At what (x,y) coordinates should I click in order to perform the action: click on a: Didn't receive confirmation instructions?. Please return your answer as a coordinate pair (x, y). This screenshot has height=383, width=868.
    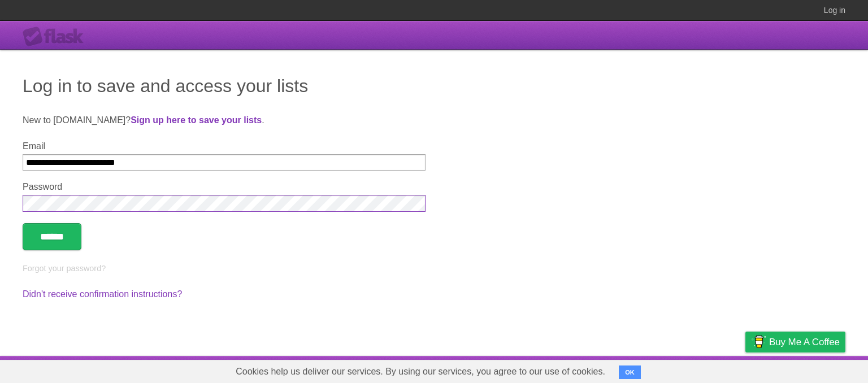
    Looking at the image, I should click on (102, 294).